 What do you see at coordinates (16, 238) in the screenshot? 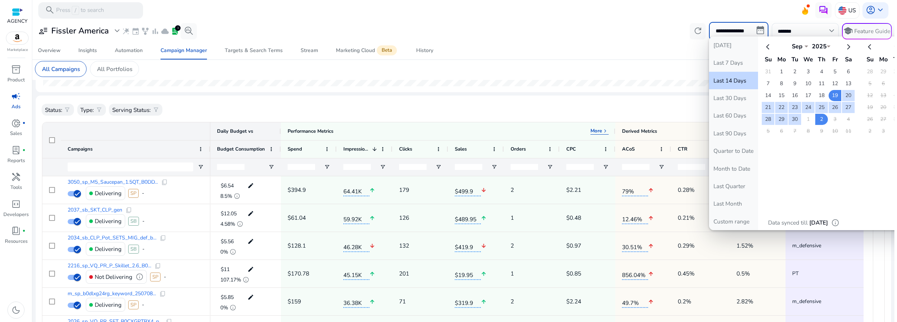
I see `a: book_4fiber_manual_recordResources` at bounding box center [16, 238].